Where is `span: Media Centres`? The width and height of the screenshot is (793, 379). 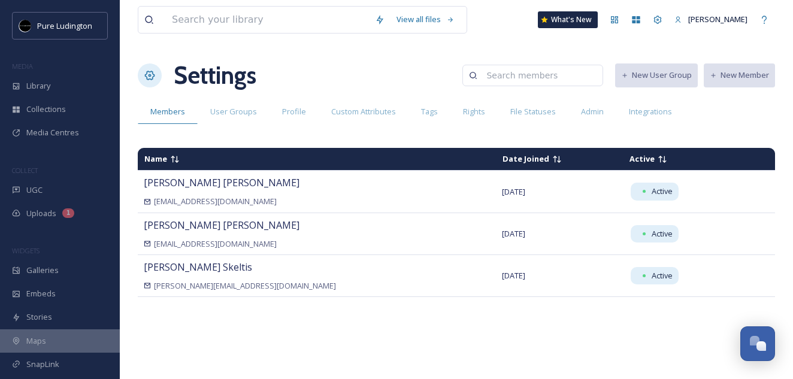
span: Media Centres is located at coordinates (53, 132).